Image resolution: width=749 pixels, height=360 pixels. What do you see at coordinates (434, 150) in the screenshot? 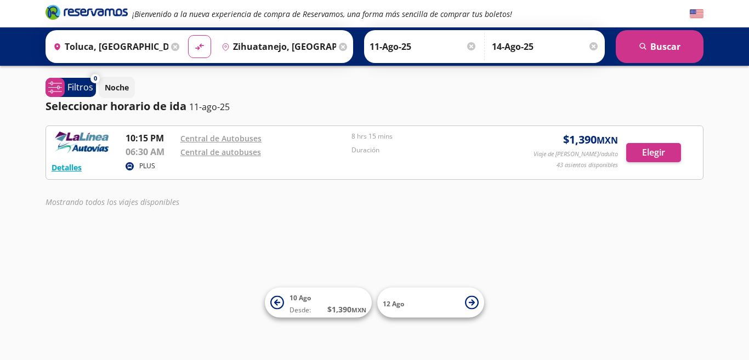
I see `p: Duración` at bounding box center [434, 150].